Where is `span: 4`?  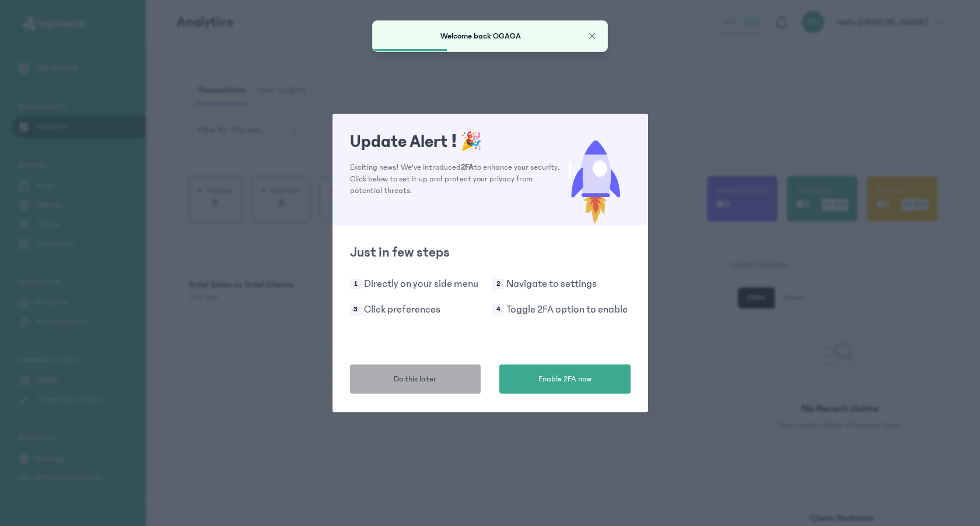
span: 4 is located at coordinates (498, 310).